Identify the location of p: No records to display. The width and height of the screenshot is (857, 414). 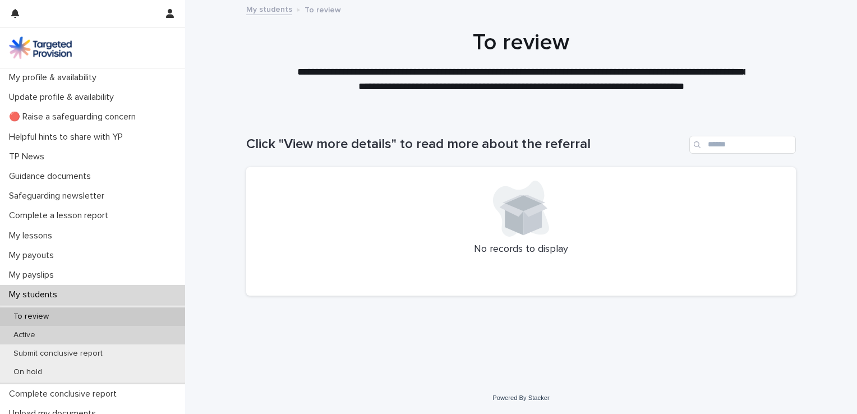
(521, 250).